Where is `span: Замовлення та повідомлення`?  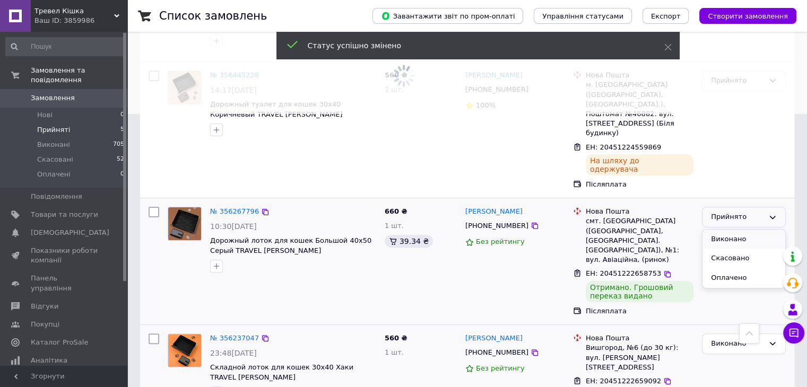
span: Замовлення та повідомлення is located at coordinates (79, 75).